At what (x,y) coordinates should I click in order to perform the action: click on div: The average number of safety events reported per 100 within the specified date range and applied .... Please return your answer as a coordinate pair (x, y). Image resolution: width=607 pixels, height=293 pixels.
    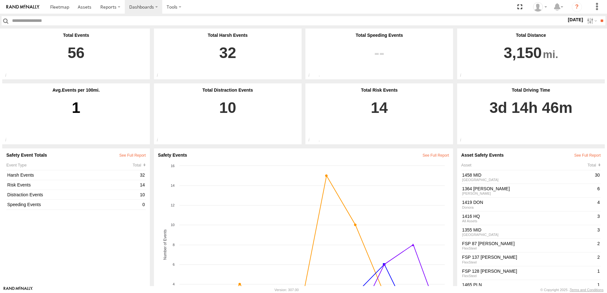
    Looking at the image, I should click on (9, 141).